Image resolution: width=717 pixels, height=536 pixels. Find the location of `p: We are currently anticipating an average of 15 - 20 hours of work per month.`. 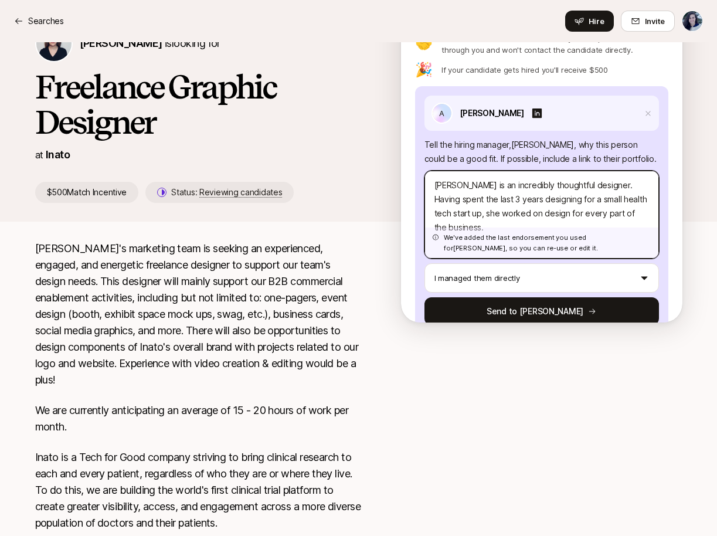

p: We are currently anticipating an average of 15 - 20 hours of work per month. is located at coordinates (199, 419).